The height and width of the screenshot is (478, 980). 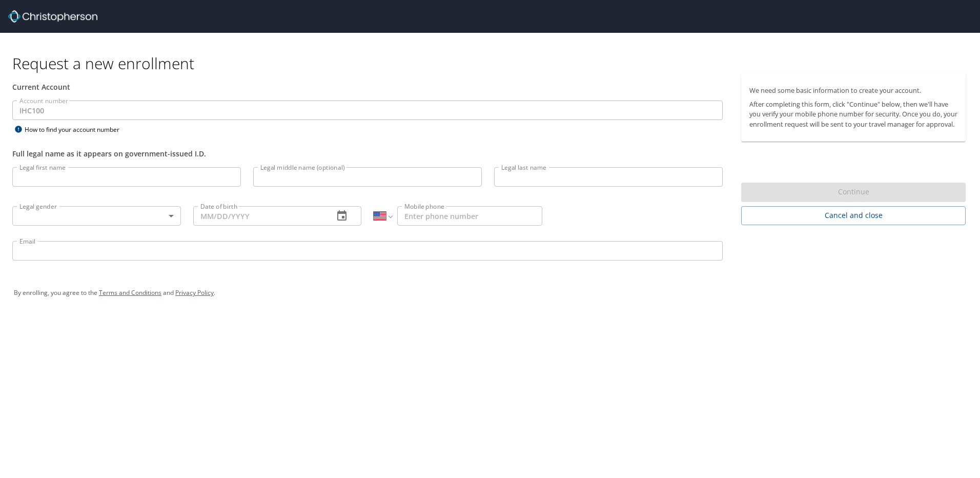 What do you see at coordinates (76, 129) in the screenshot?
I see `div: How to find your account number` at bounding box center [76, 129].